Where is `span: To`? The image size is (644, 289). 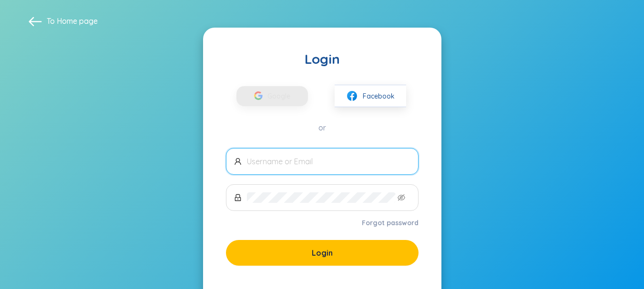 span: To is located at coordinates (72, 21).